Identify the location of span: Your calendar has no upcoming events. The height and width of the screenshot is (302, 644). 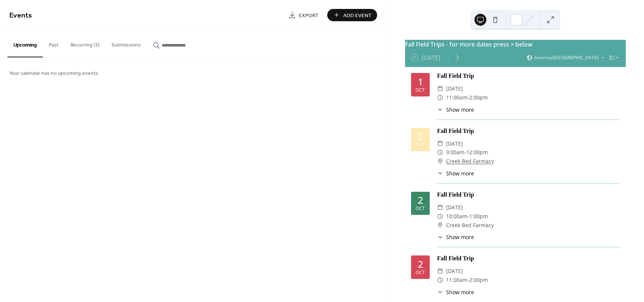
(54, 73).